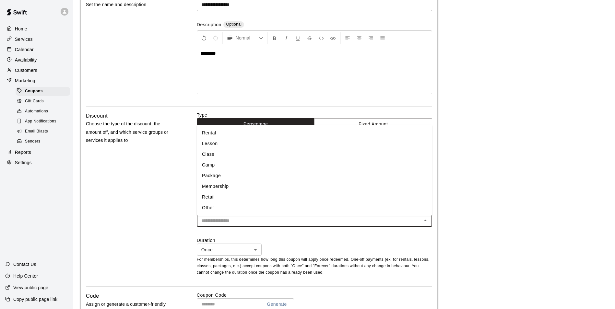  I want to click on li: Rental, so click(314, 133).